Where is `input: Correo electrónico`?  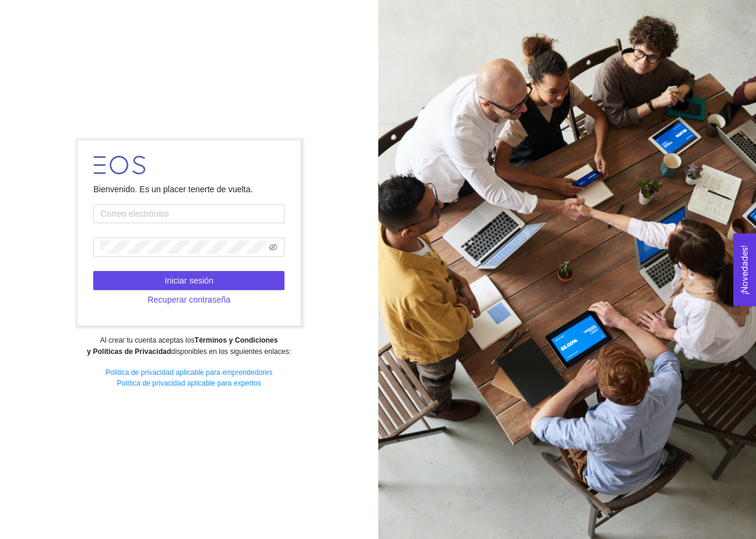
input: Correo electrónico is located at coordinates (189, 214).